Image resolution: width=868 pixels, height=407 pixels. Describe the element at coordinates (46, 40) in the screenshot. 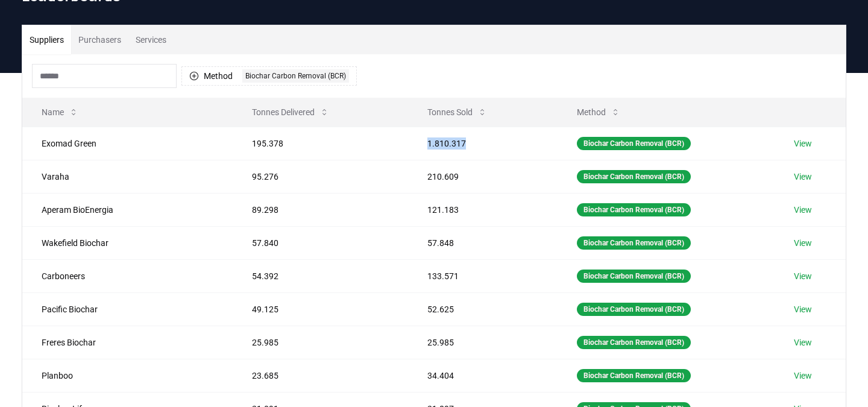

I see `button: Suppliers` at that location.